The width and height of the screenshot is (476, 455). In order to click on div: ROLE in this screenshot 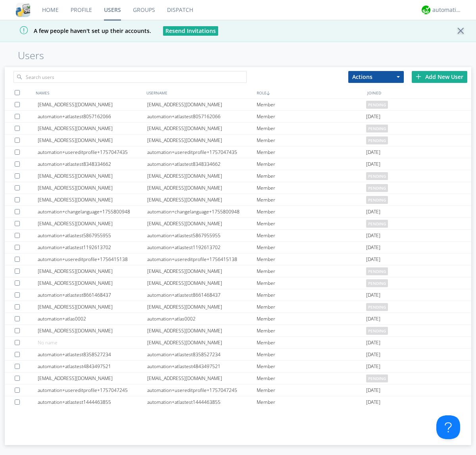, I will do `click(310, 92)`.